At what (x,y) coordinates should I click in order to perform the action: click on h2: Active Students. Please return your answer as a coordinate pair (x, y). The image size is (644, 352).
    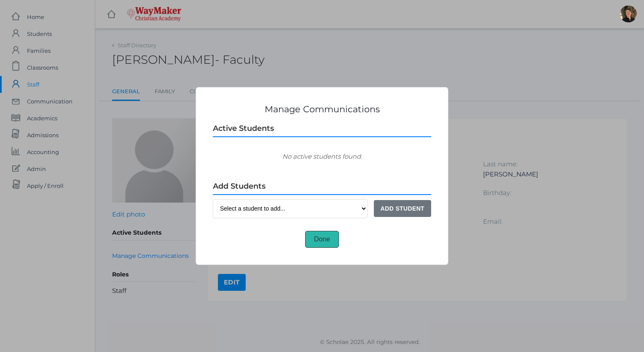
    Looking at the image, I should click on (322, 131).